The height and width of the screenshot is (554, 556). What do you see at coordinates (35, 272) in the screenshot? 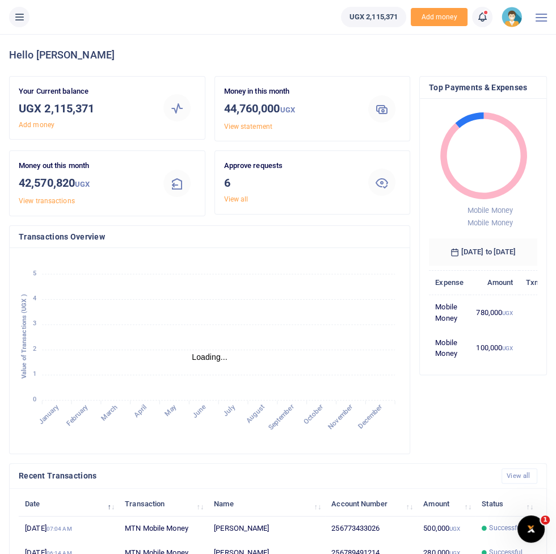
I see `tspan: 5` at bounding box center [35, 272].